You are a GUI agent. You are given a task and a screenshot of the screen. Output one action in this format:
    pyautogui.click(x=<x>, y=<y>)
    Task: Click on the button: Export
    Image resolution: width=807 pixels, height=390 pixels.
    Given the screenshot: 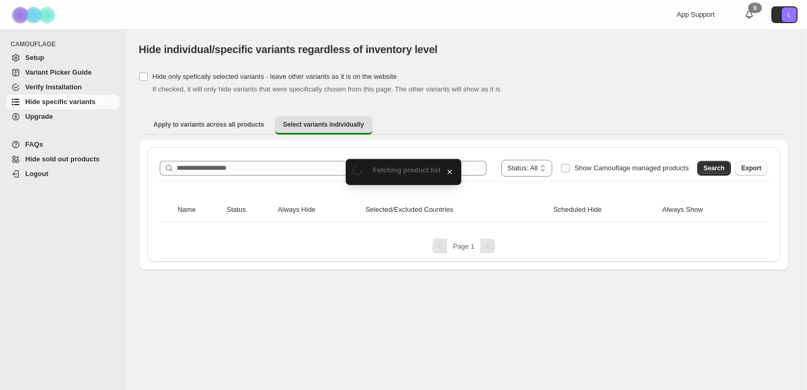 What is the action you would take?
    pyautogui.click(x=752, y=168)
    